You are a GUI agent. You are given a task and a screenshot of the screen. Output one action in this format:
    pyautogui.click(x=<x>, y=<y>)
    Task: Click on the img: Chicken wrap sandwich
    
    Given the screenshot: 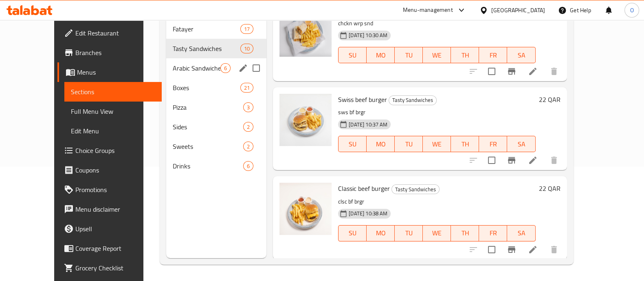 What is the action you would take?
    pyautogui.click(x=306, y=31)
    